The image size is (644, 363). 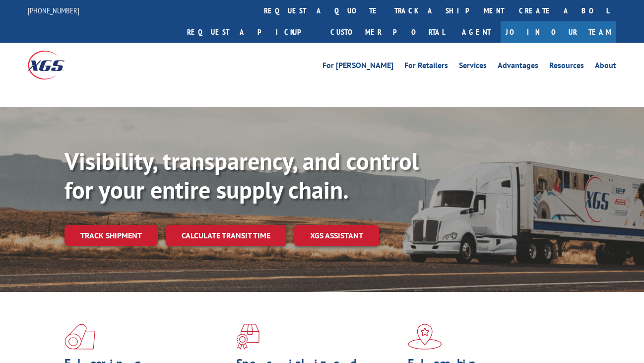 I want to click on a: Customer Portal, so click(x=388, y=32).